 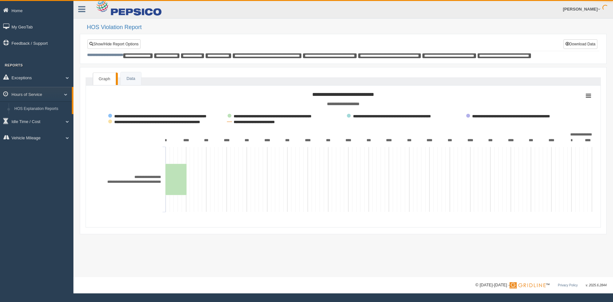 What do you see at coordinates (104, 79) in the screenshot?
I see `a: Graph` at bounding box center [104, 79].